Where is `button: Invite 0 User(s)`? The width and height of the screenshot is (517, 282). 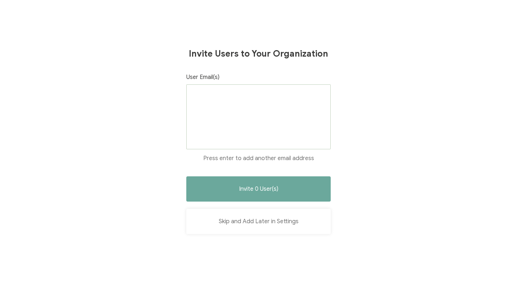 button: Invite 0 User(s) is located at coordinates (259, 189).